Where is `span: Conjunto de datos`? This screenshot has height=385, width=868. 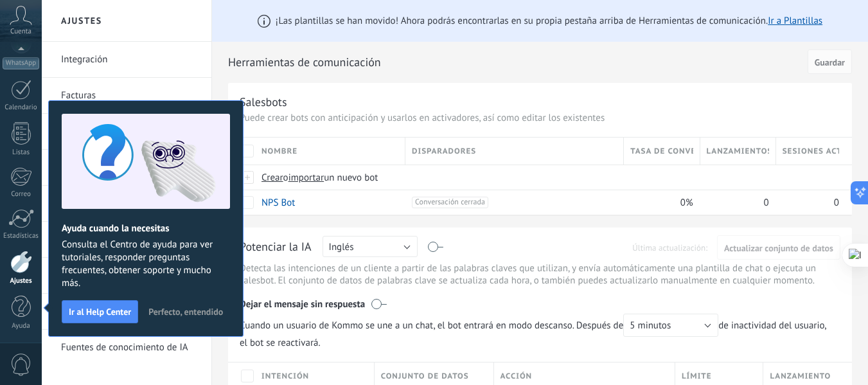 span: Conjunto de datos is located at coordinates (425, 376).